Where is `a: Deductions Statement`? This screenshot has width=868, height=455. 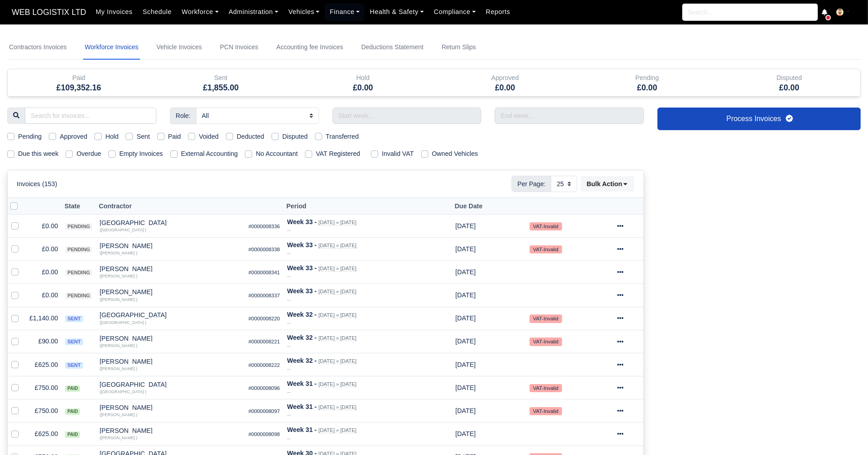 a: Deductions Statement is located at coordinates (392, 47).